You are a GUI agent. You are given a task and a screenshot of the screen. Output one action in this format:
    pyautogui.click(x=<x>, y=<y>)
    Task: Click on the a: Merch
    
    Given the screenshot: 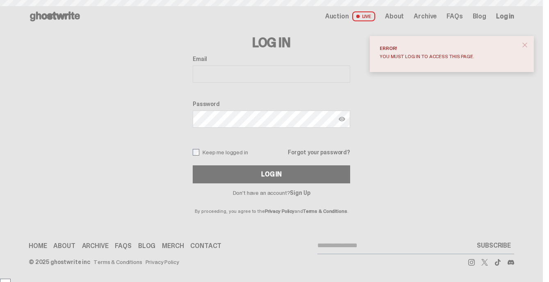 What is the action you would take?
    pyautogui.click(x=173, y=246)
    